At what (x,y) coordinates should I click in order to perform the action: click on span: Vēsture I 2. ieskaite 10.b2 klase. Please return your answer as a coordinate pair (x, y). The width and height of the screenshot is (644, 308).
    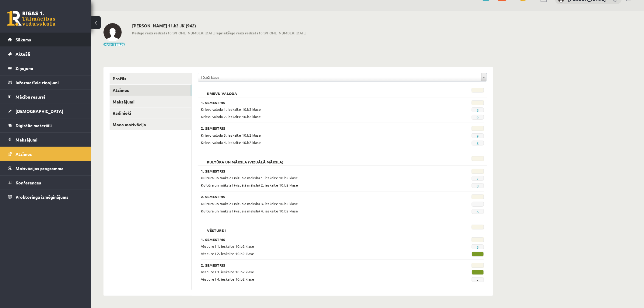
    Looking at the image, I should click on (227, 253).